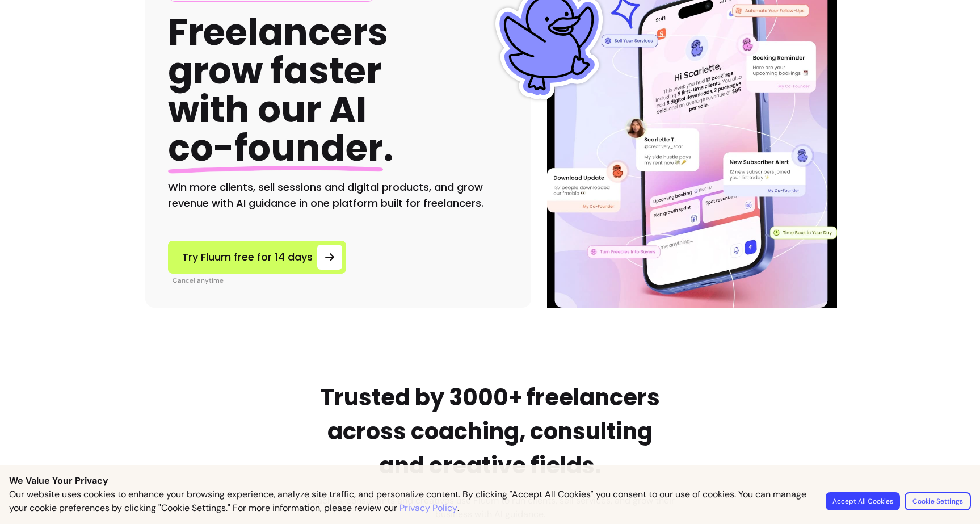 The width and height of the screenshot is (980, 524). Describe the element at coordinates (260, 281) in the screenshot. I see `p: Cancel anytime` at that location.